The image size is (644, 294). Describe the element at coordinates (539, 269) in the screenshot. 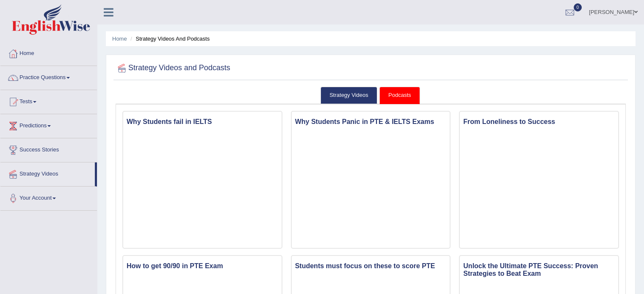

I see `h3: Unlock the Ultimate PTE Success: Proven Strategies to Beat Exam` at that location.